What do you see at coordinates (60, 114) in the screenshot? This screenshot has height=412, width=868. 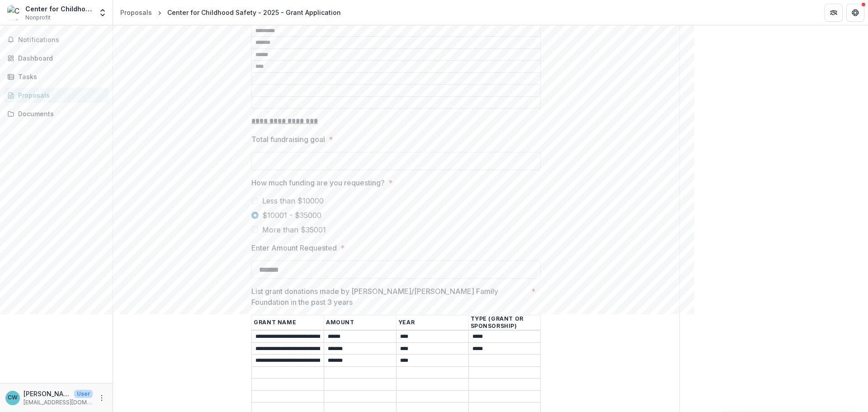 I see `div: Documents` at bounding box center [60, 114].